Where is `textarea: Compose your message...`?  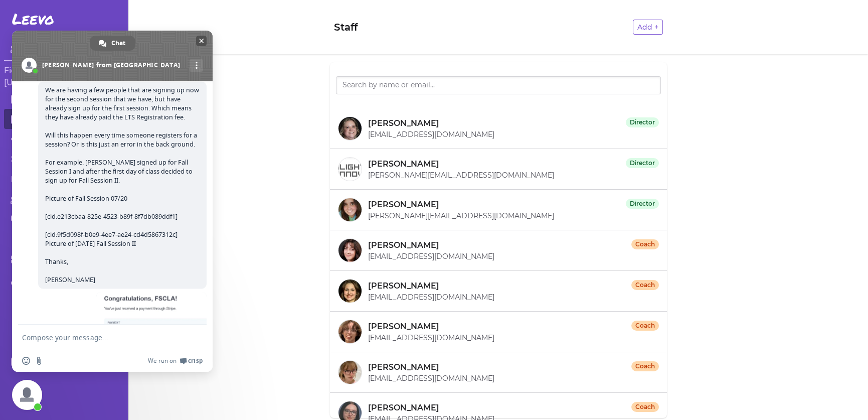 textarea: Compose your message... is located at coordinates (102, 338).